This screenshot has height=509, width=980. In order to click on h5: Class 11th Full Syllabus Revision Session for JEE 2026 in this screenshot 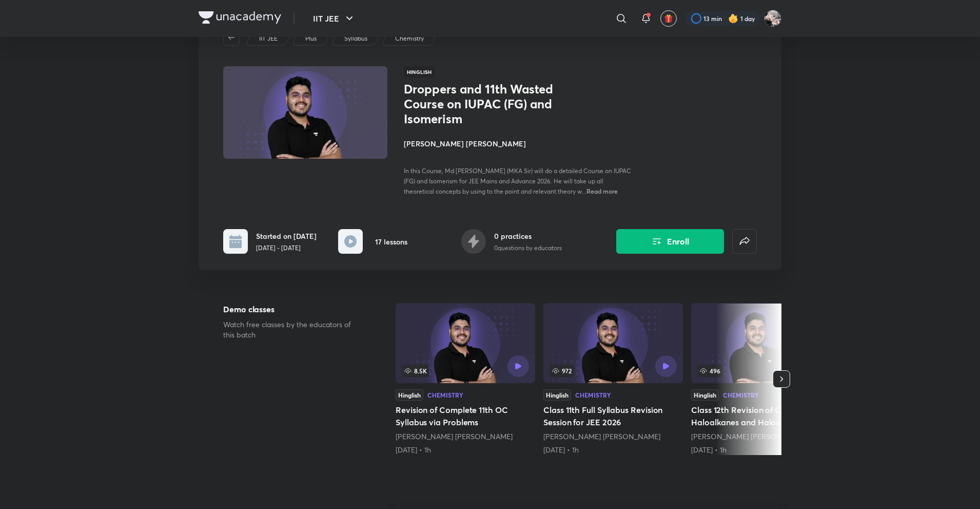, I will do `click(613, 415)`.